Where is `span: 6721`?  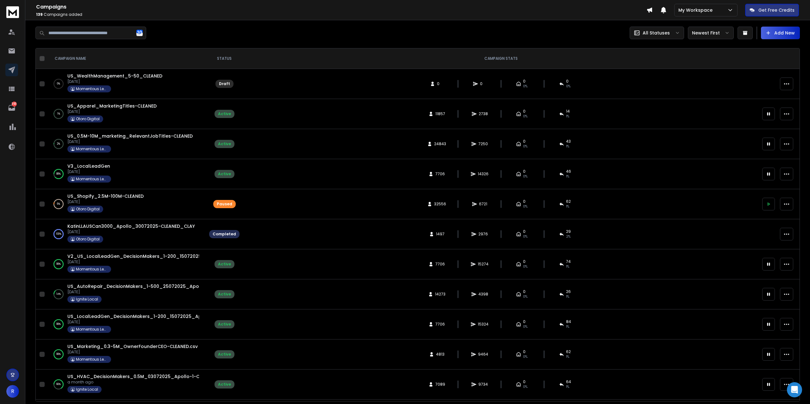 span: 6721 is located at coordinates (483, 204).